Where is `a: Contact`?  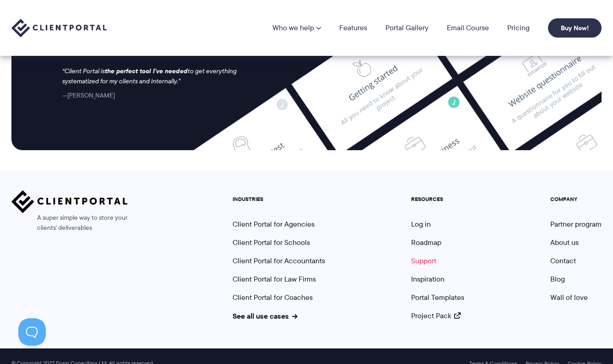 a: Contact is located at coordinates (563, 261).